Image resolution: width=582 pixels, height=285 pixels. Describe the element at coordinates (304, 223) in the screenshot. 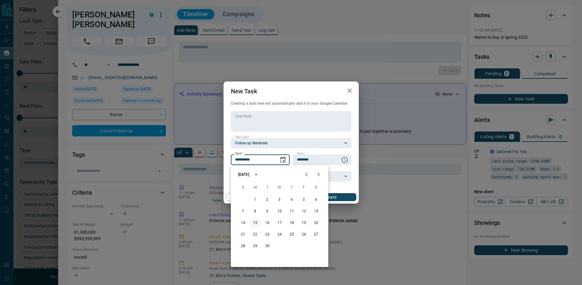

I see `button: 19` at that location.